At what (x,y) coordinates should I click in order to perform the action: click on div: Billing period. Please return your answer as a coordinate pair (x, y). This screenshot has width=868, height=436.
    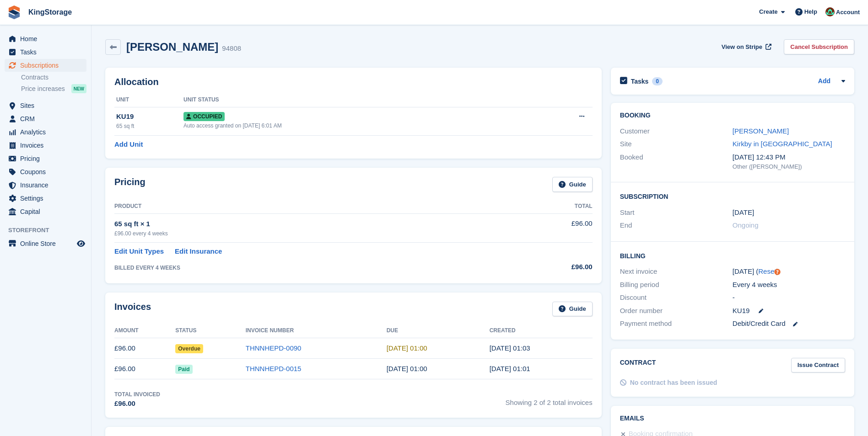
    Looking at the image, I should click on (676, 285).